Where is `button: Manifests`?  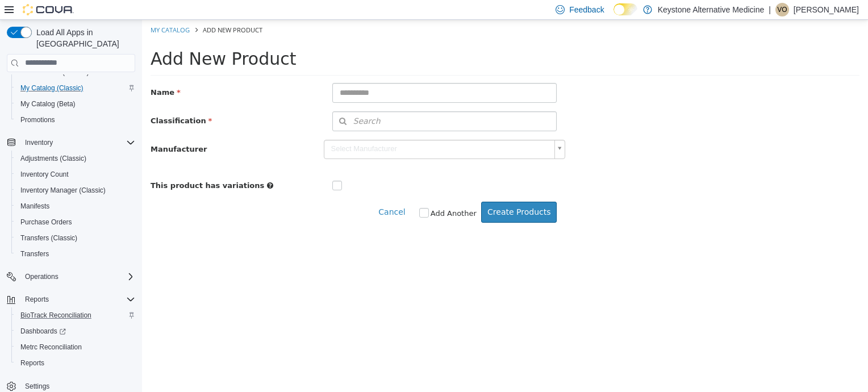 button: Manifests is located at coordinates (76, 206).